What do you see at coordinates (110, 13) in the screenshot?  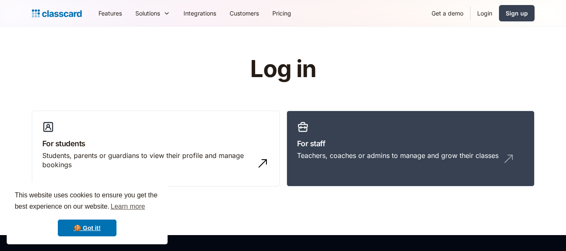 I see `a: Features` at bounding box center [110, 13].